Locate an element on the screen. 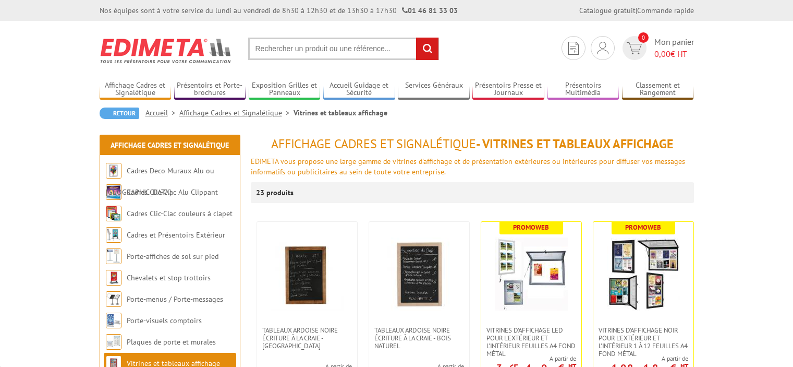  img: Chevalets et stop trottoirs is located at coordinates (114, 277).